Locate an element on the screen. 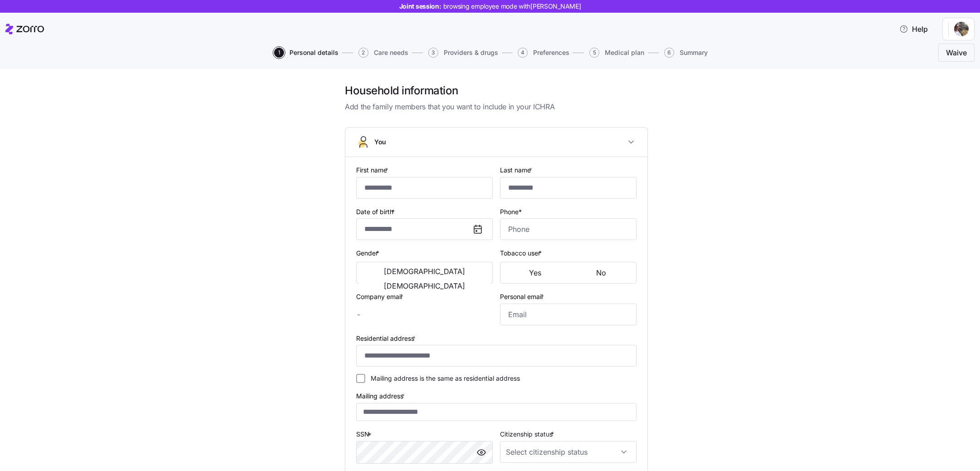  label: Residential address is located at coordinates (386, 338).